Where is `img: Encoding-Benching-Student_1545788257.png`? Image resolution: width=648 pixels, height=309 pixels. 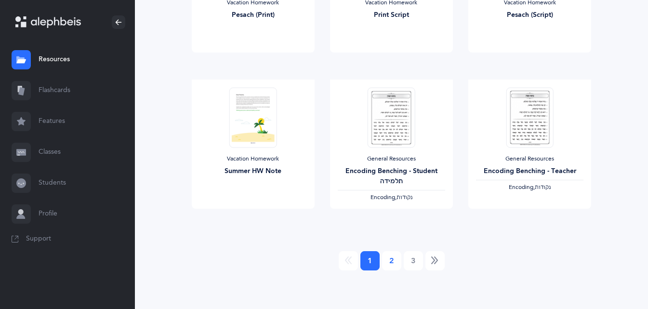 img: Encoding-Benching-Student_1545788257.png is located at coordinates (391, 117).